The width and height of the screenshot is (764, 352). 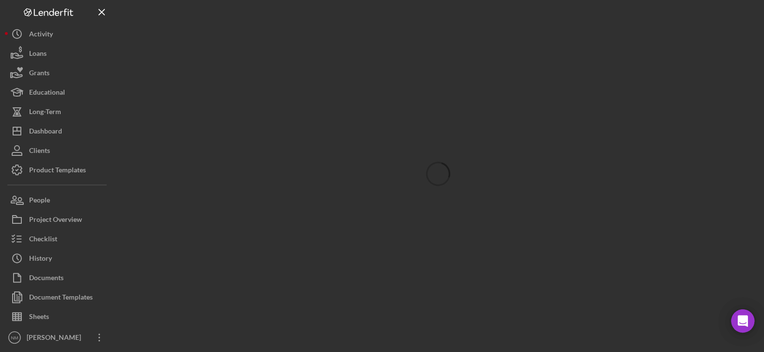 I want to click on div: Open Intercom Messenger, so click(x=743, y=321).